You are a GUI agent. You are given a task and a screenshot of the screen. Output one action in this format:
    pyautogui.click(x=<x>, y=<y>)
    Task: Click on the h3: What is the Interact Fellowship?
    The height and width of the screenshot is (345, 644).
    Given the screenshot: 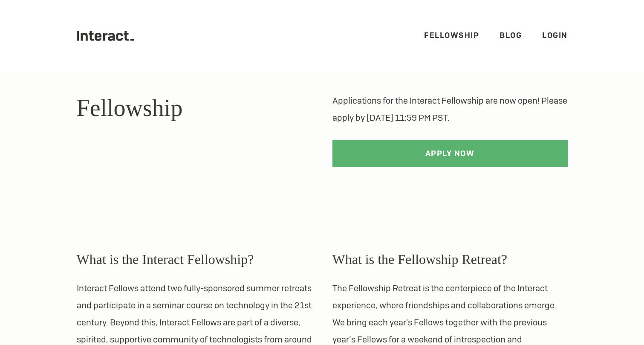 What is the action you would take?
    pyautogui.click(x=194, y=259)
    